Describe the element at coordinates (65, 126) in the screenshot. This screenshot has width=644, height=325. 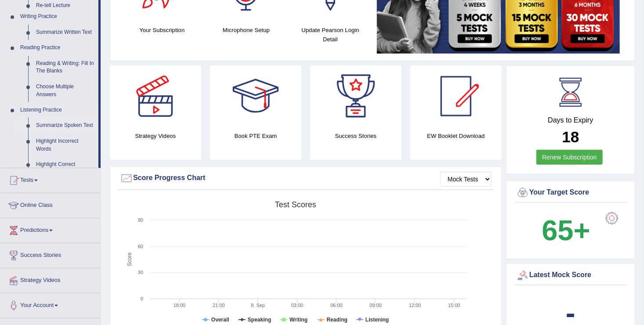
I see `a: Summarize Spoken Text` at that location.